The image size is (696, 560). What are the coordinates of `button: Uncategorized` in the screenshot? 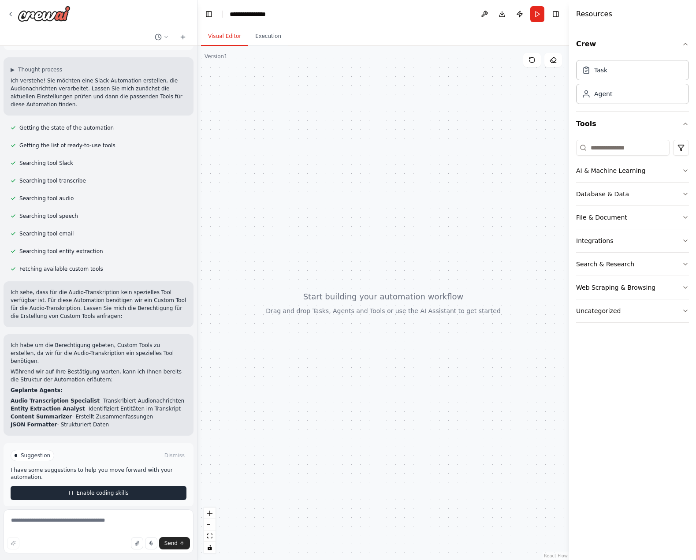 It's located at (633, 311).